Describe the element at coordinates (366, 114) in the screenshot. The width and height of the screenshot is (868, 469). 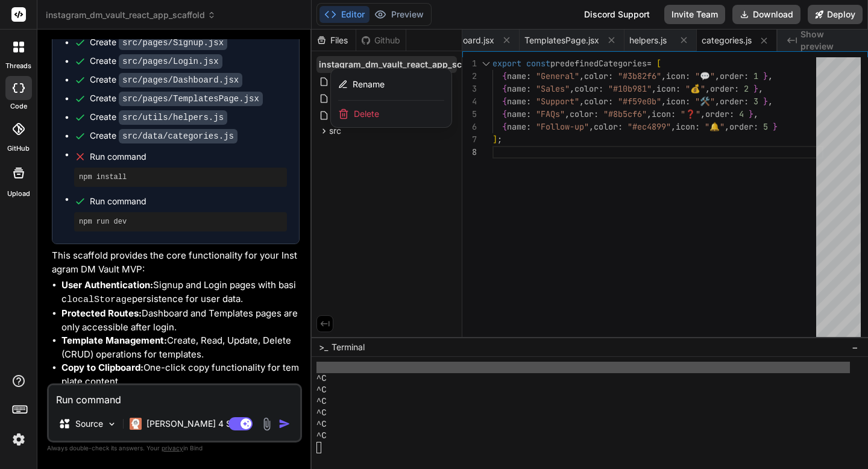
I see `span: Delete` at that location.